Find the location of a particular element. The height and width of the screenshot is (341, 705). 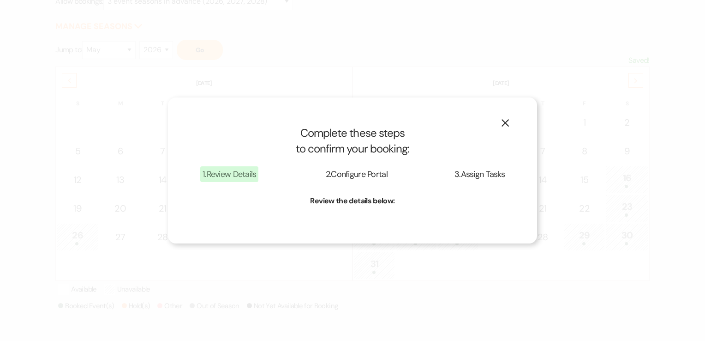

button: 3.Assign Tasks is located at coordinates (480, 174).